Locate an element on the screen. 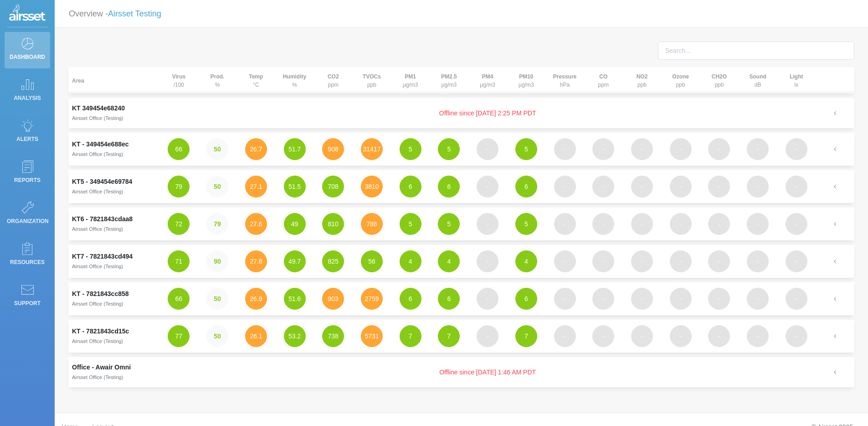 The image size is (868, 426). button: 708 is located at coordinates (333, 186).